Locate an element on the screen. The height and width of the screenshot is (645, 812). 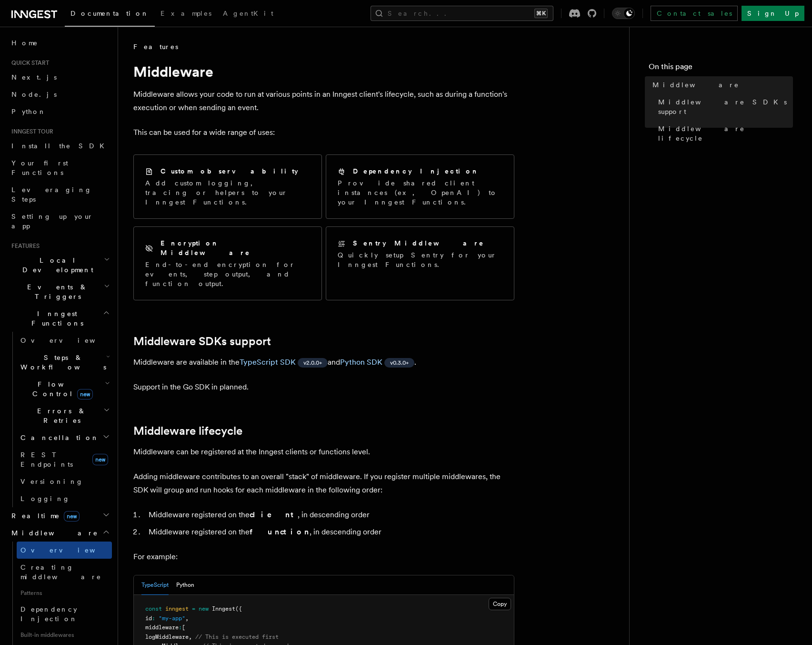
span: Next.js is located at coordinates (34, 77).